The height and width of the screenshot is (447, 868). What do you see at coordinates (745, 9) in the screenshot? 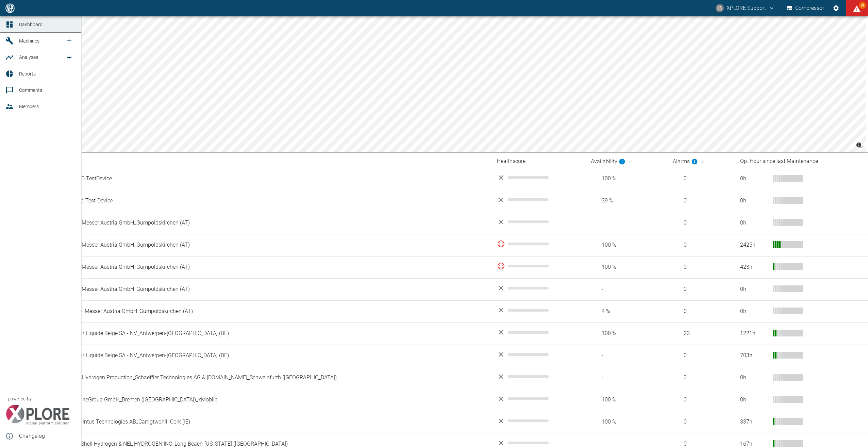
I see `button: compressors@neaxplore.com` at bounding box center [745, 9].